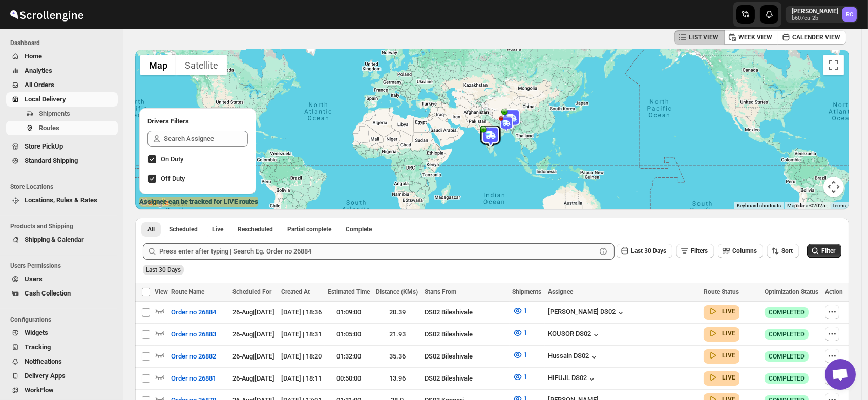 This screenshot has height=400, width=868. I want to click on span: Home, so click(33, 56).